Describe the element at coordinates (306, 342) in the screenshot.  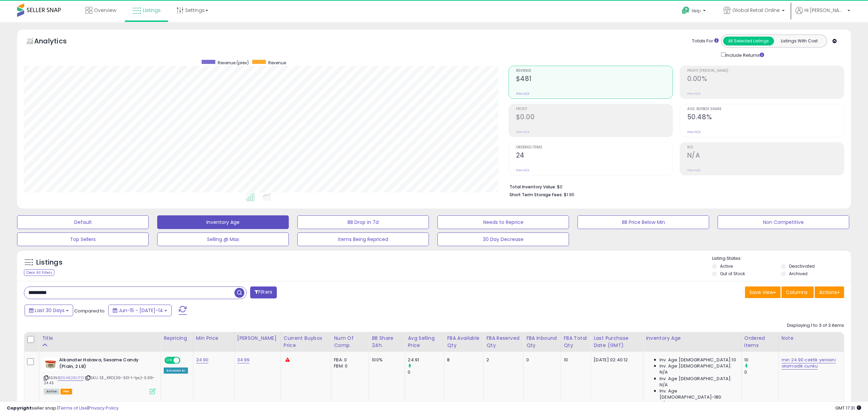
I see `div: Current Buybox Price` at that location.